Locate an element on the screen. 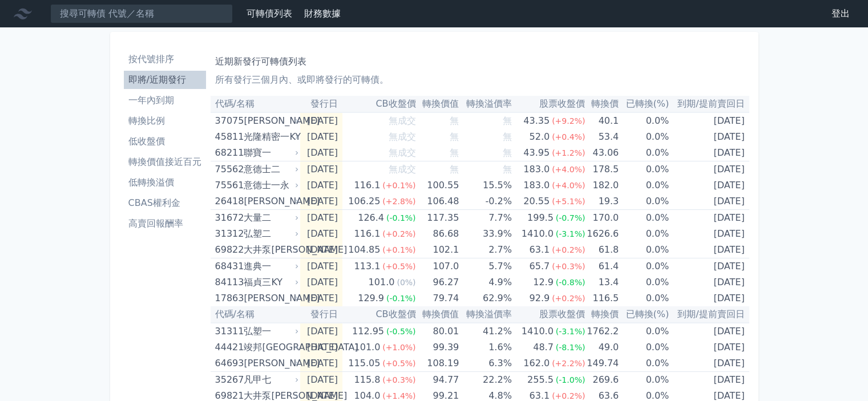 The width and height of the screenshot is (868, 401). span: (+4.0%) is located at coordinates (569, 186).